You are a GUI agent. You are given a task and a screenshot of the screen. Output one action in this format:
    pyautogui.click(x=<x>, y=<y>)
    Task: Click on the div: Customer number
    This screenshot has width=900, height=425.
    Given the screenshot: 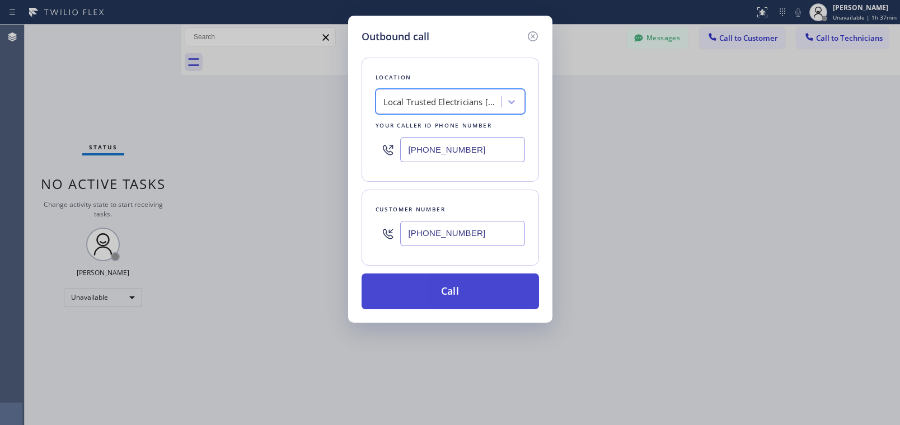 What is the action you would take?
    pyautogui.click(x=450, y=209)
    